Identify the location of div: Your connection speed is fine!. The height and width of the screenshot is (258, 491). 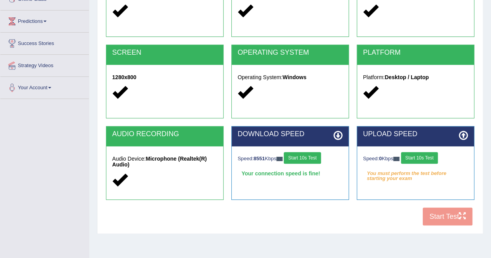
(290, 173).